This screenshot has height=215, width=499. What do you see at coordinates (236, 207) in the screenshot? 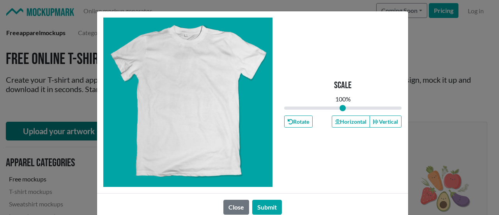
I see `button: Close` at bounding box center [236, 207].